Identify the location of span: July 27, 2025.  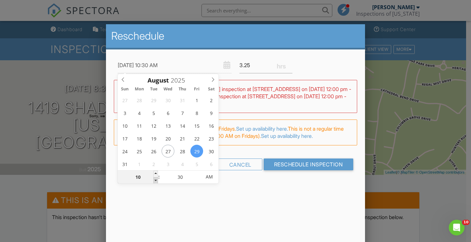
(125, 100).